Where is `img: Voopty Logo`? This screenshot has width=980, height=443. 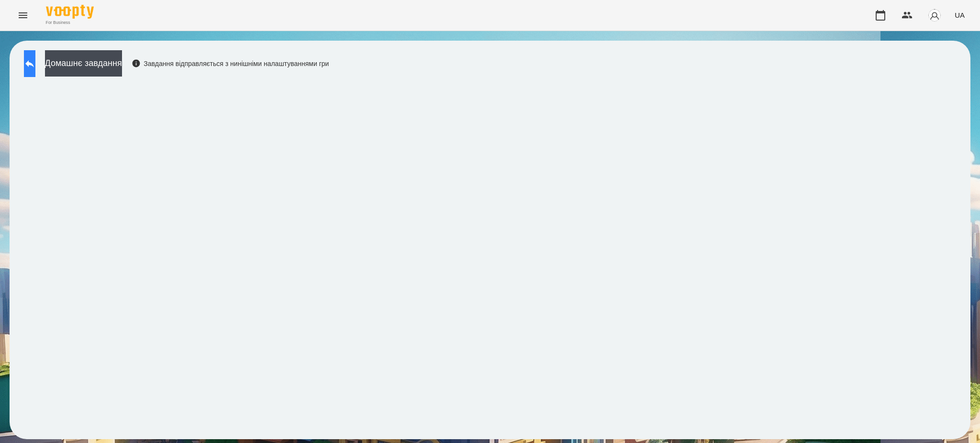
img: Voopty Logo is located at coordinates (70, 11).